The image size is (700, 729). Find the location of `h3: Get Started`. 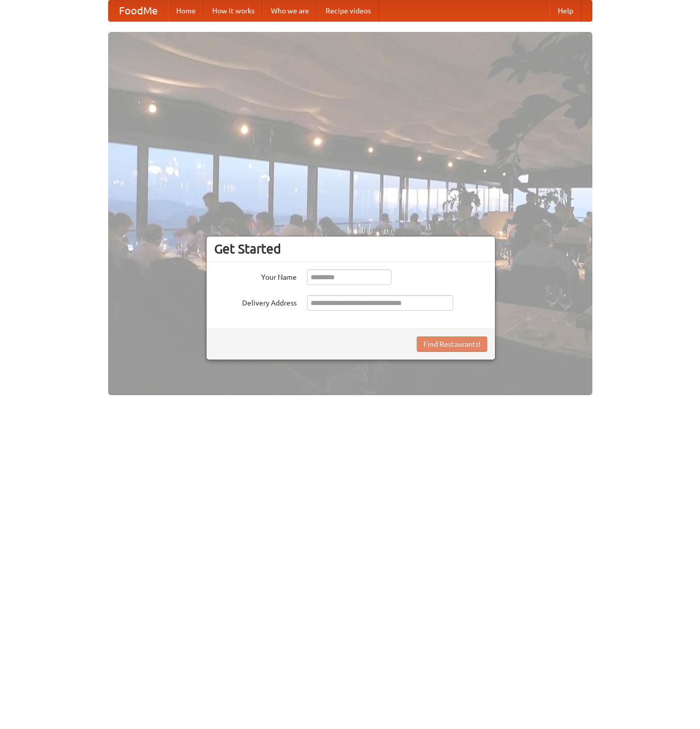

h3: Get Started is located at coordinates (351, 249).